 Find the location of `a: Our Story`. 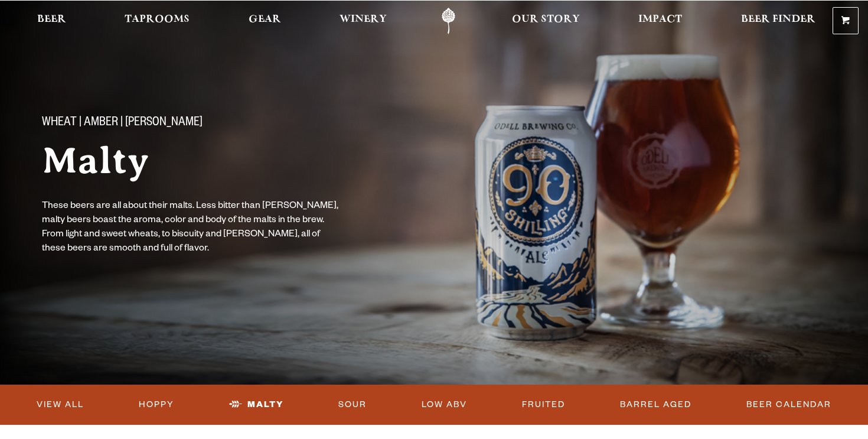

a: Our Story is located at coordinates (545, 21).